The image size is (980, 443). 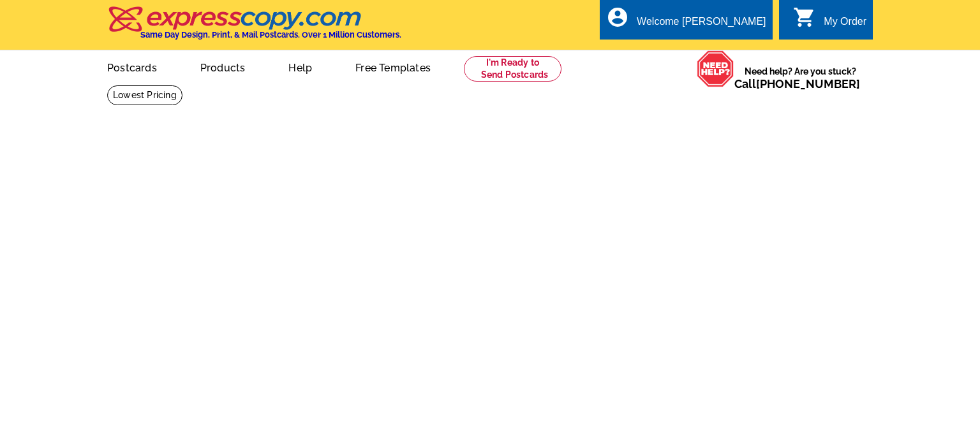 I want to click on a: Products, so click(x=223, y=66).